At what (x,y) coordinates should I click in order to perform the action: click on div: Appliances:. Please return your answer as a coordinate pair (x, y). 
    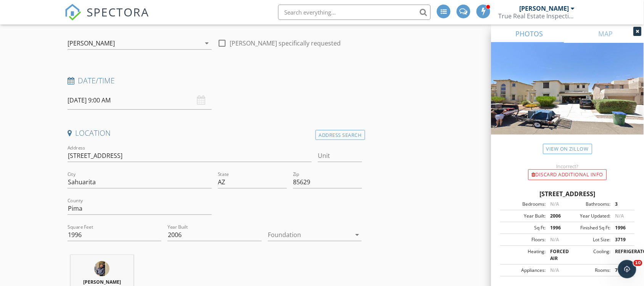
    Looking at the image, I should click on (524, 270).